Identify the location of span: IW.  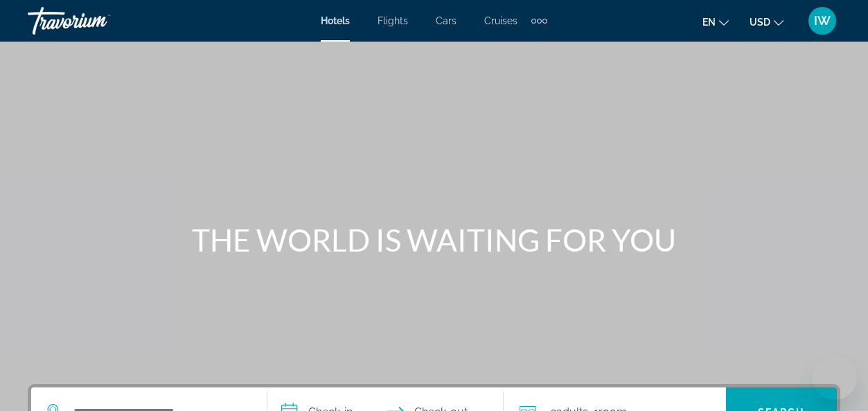
(822, 21).